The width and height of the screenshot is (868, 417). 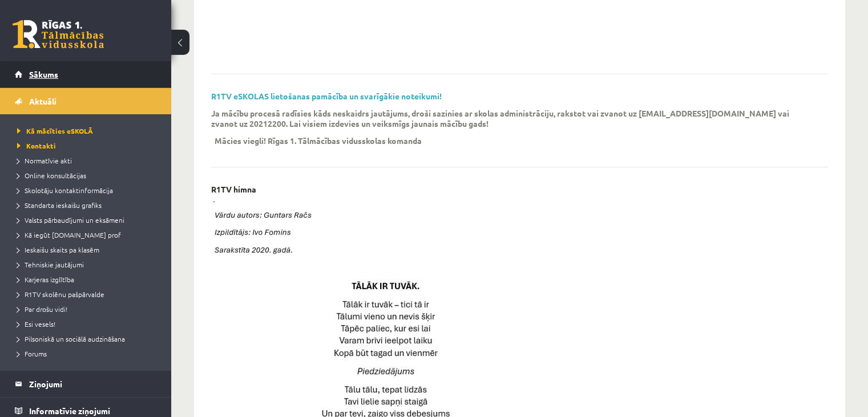 I want to click on p: Mācies viegli!, so click(x=240, y=141).